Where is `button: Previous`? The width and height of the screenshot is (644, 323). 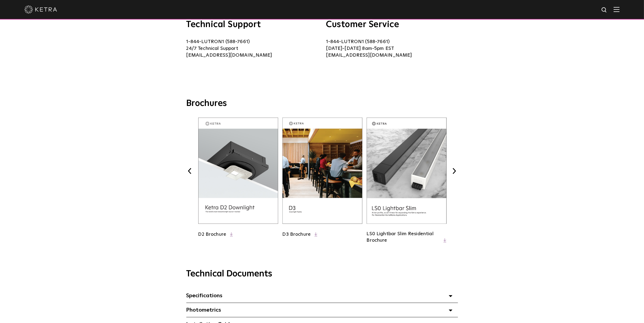 button: Previous is located at coordinates (190, 171).